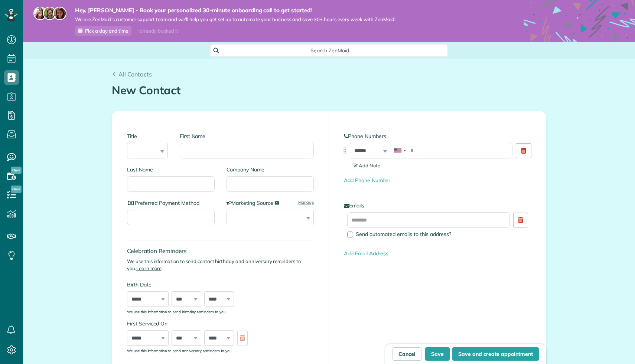 The image size is (635, 364). What do you see at coordinates (270, 203) in the screenshot?
I see `label: Marketing Source` at bounding box center [270, 203].